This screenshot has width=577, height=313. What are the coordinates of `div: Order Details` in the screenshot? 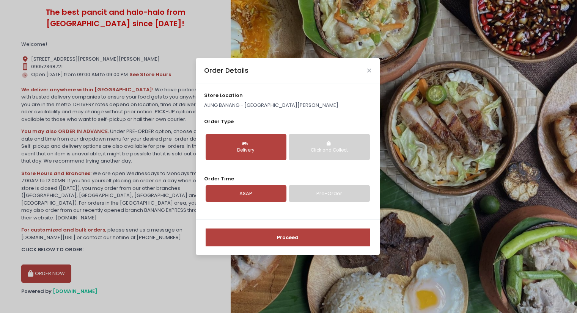 It's located at (226, 71).